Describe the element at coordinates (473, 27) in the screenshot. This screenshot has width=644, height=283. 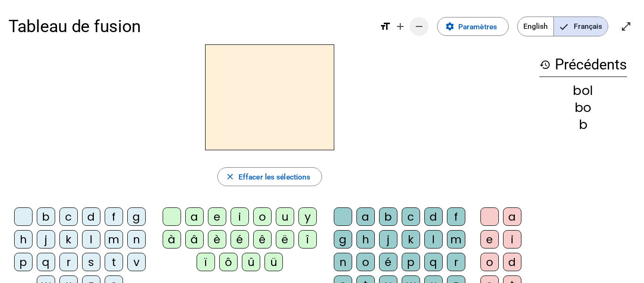
I see `button: Paramètres` at that location.